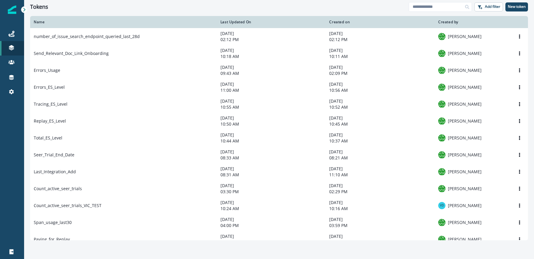  What do you see at coordinates (380, 225) in the screenshot?
I see `p: 03:59 PM` at bounding box center [380, 225].